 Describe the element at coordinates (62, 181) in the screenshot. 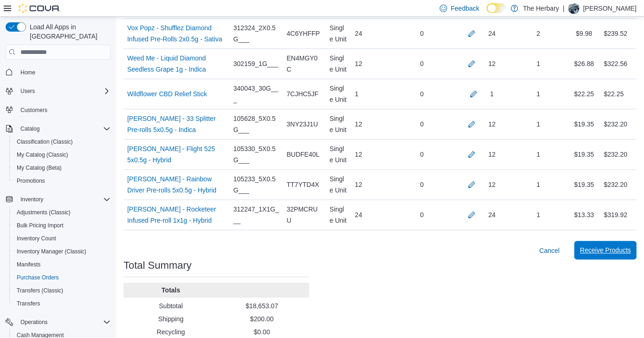

I see `button: Promotions` at that location.